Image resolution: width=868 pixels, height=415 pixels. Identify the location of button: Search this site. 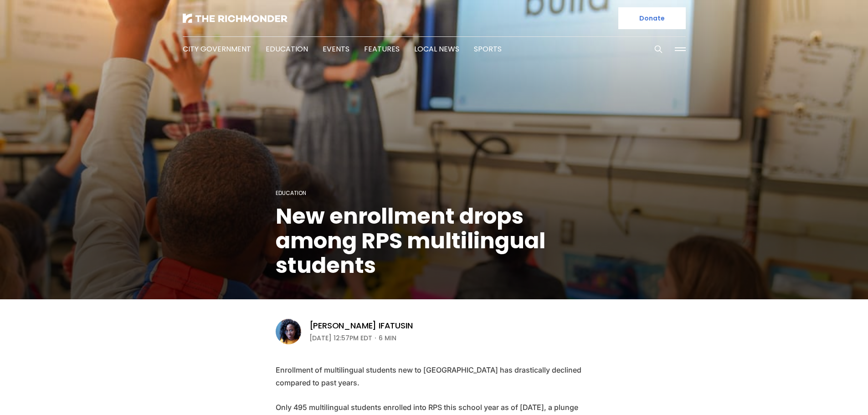
(658, 49).